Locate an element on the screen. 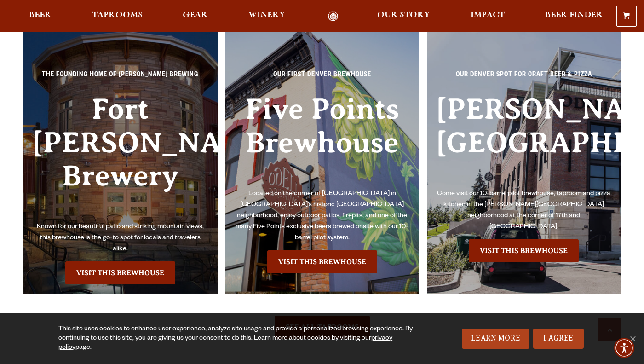 The height and width of the screenshot is (364, 644). p: Our Denver spot for craft beer & pizza is located at coordinates (524, 78).